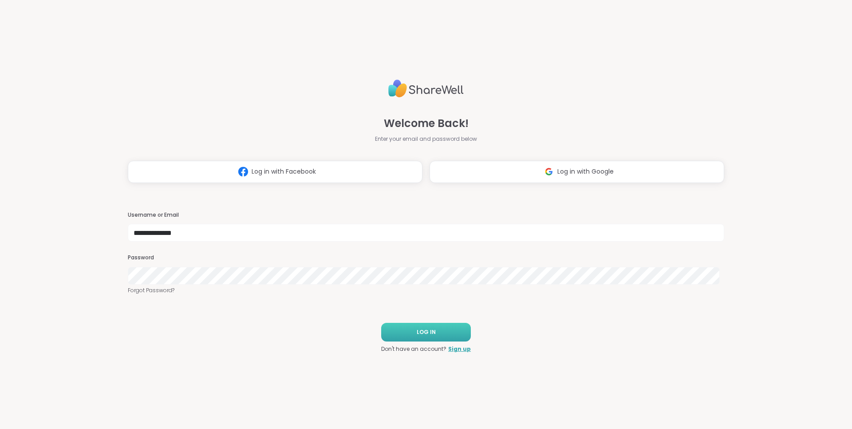 Image resolution: width=852 pixels, height=429 pixels. What do you see at coordinates (426, 139) in the screenshot?
I see `span: Enter your email and password below` at bounding box center [426, 139].